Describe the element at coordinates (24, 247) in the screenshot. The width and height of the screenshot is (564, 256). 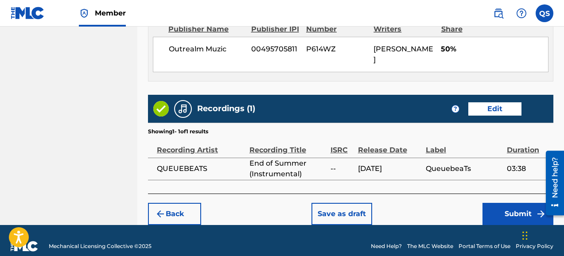
I see `img: logo` at that location.